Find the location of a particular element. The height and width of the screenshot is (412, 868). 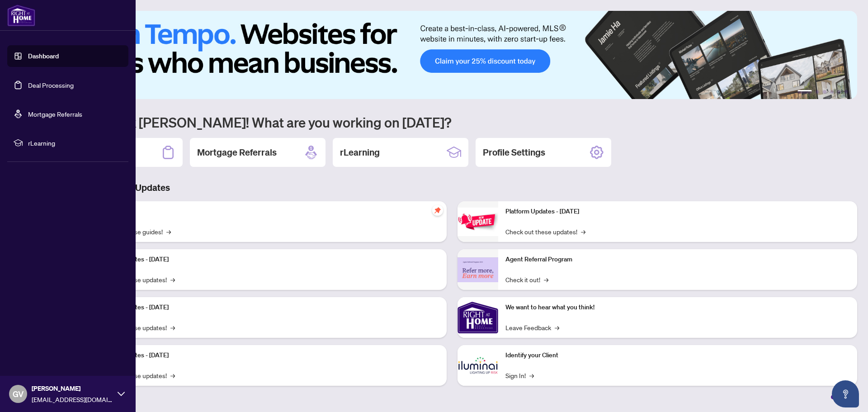

img: logo is located at coordinates (21, 15).